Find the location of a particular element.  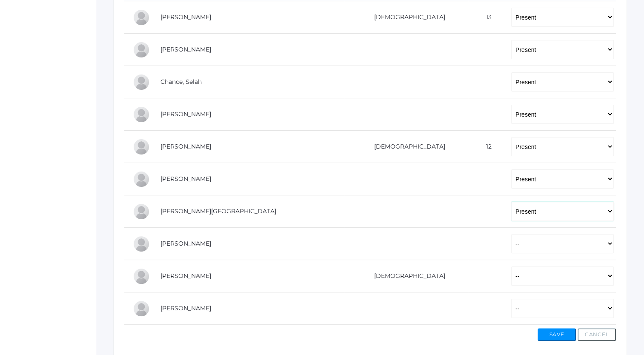

div: Cole Pecor is located at coordinates (141, 276).